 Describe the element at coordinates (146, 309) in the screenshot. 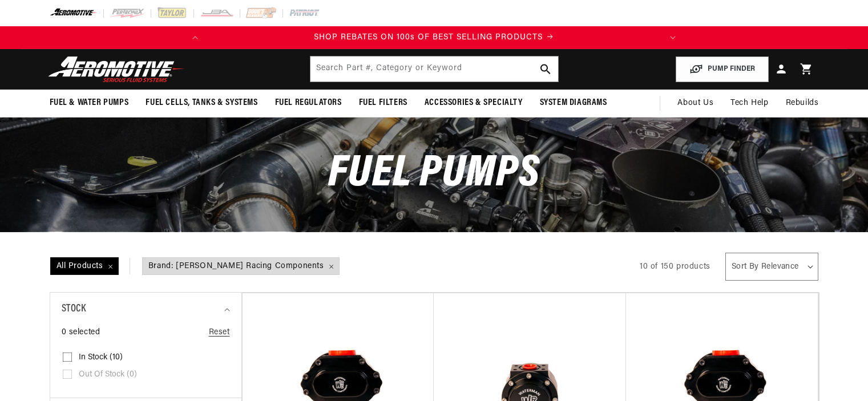

I see `summary: Stock (0 selected)` at that location.